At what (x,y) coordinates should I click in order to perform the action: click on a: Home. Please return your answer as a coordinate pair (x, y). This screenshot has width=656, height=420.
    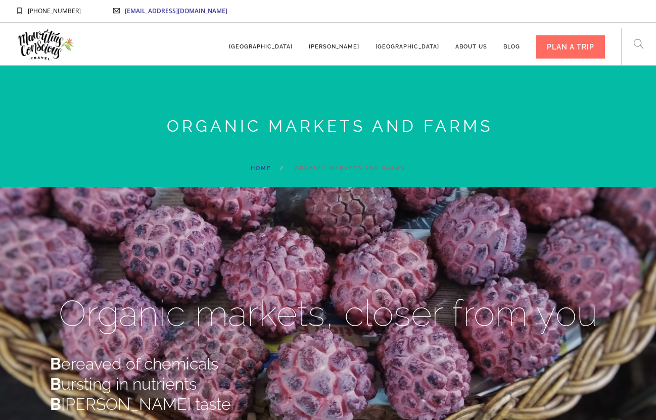
    Looking at the image, I should click on (261, 168).